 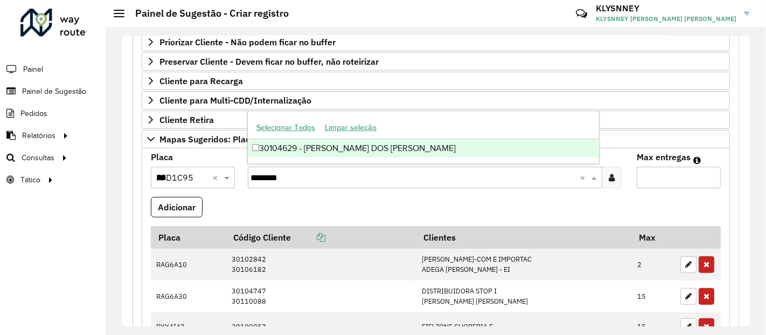 I want to click on h3: KLYSNNEY, so click(x=666, y=8).